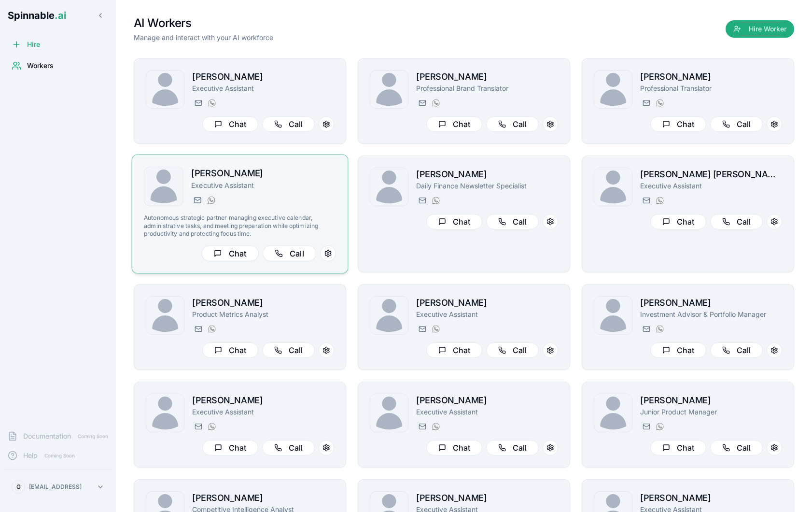  Describe the element at coordinates (198, 103) in the screenshot. I see `button: Send email to joão.nelson@getspinnable.ai` at that location.